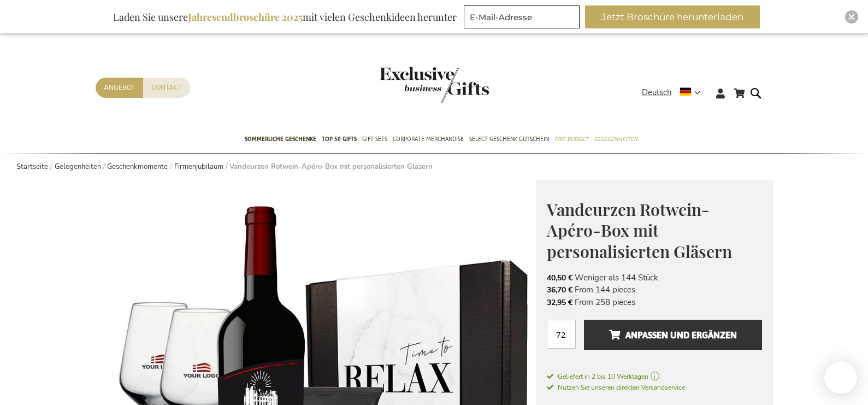 Image resolution: width=868 pixels, height=405 pixels. Describe the element at coordinates (559, 302) in the screenshot. I see `span: 32,95 €` at that location.